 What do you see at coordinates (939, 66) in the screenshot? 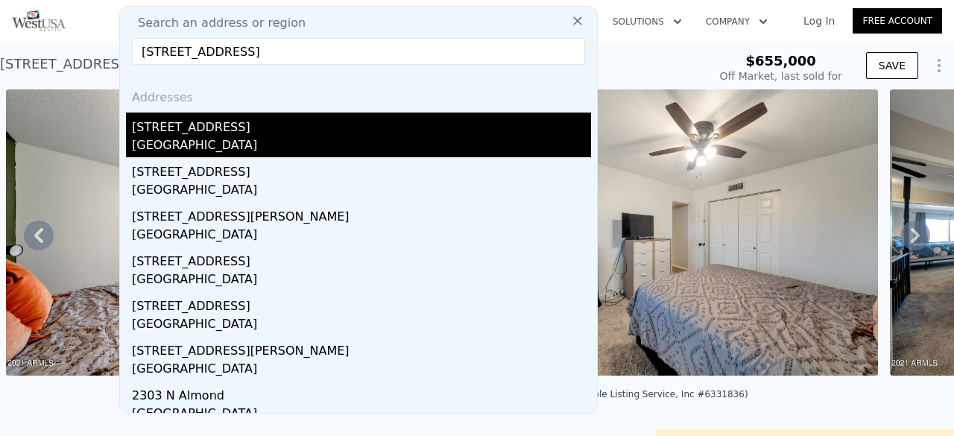
I see `button: Show Options` at bounding box center [939, 66].